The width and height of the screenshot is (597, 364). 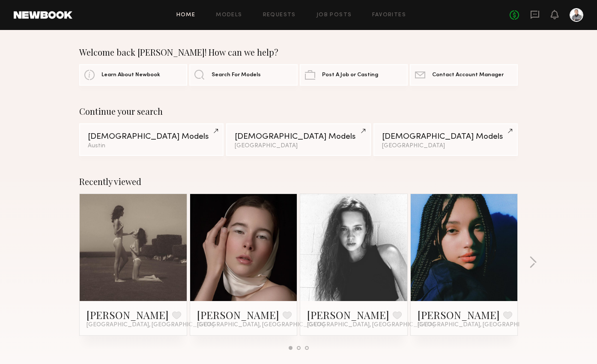 What do you see at coordinates (229, 15) in the screenshot?
I see `a: Models` at bounding box center [229, 15].